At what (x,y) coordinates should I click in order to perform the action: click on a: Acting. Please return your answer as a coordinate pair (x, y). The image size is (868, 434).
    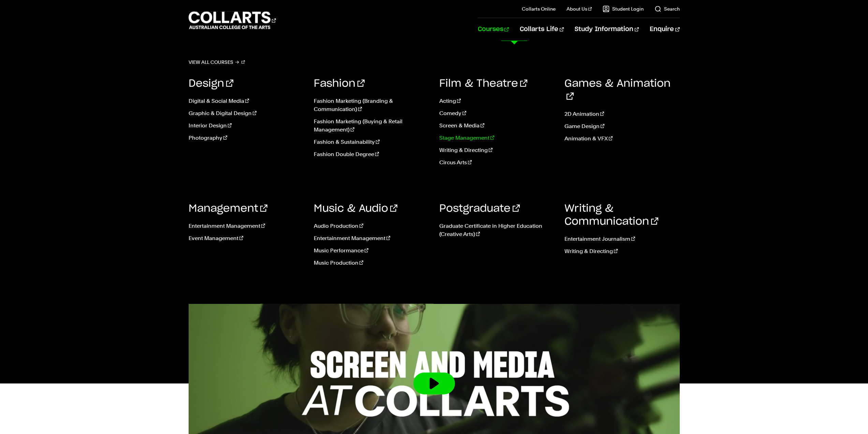
    Looking at the image, I should click on (497, 101).